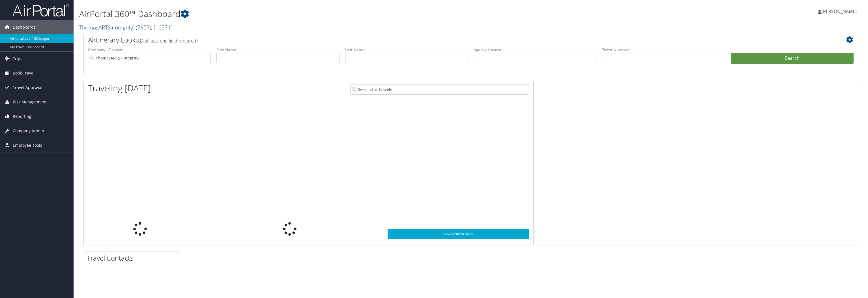  Describe the element at coordinates (24, 73) in the screenshot. I see `span: Book Travel` at that location.